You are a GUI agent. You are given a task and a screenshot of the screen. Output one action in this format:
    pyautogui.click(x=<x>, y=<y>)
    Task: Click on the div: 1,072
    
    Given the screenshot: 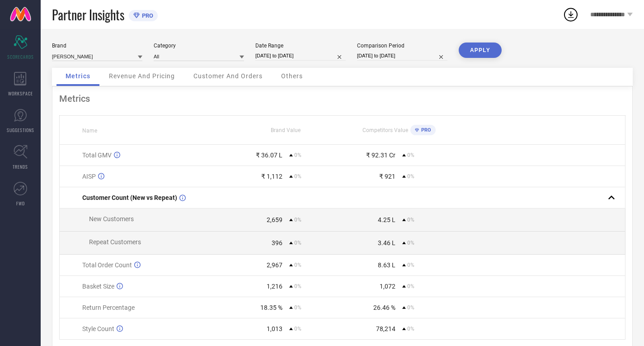 What is the action you would take?
    pyautogui.click(x=388, y=286)
    